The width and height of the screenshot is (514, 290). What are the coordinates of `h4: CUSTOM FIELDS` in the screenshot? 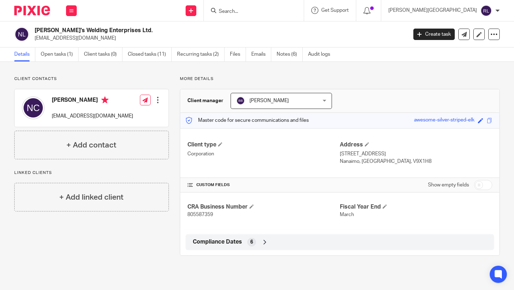 It's located at (264, 185).